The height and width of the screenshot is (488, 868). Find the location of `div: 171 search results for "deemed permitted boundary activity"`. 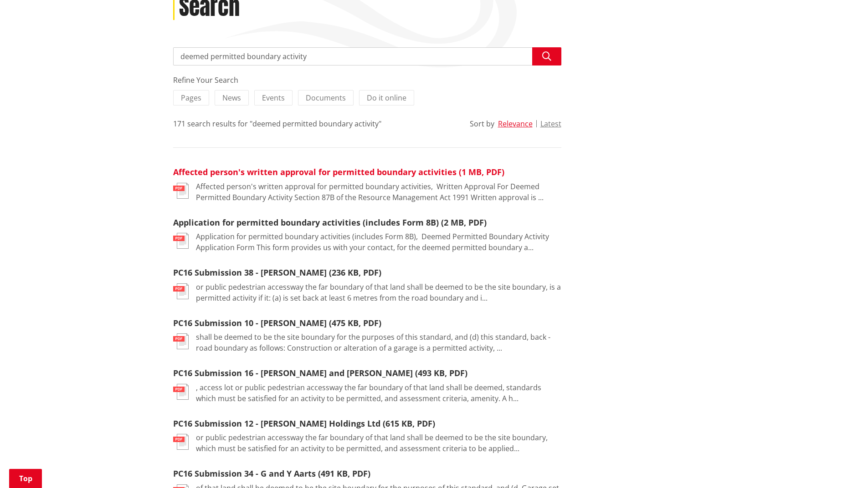

div: 171 search results for "deemed permitted boundary activity" is located at coordinates (277, 124).